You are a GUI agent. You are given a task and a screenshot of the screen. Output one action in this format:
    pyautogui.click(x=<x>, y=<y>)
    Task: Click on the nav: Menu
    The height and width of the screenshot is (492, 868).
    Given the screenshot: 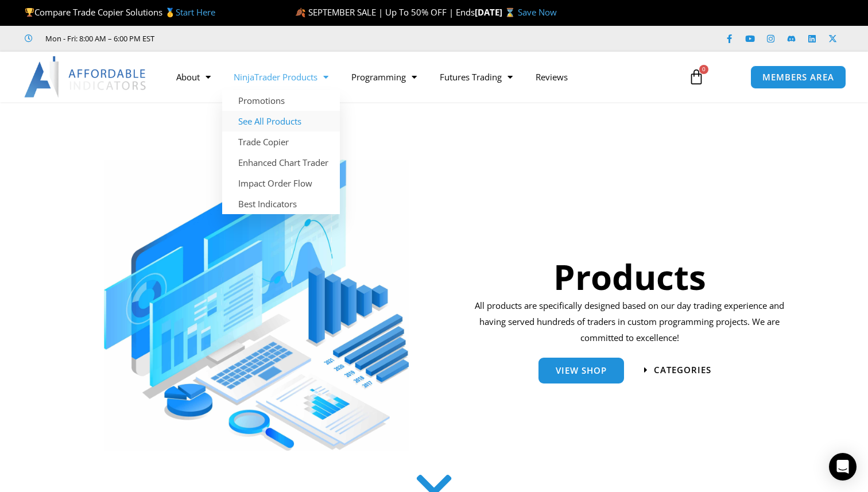 What is the action you would take?
    pyautogui.click(x=421, y=77)
    